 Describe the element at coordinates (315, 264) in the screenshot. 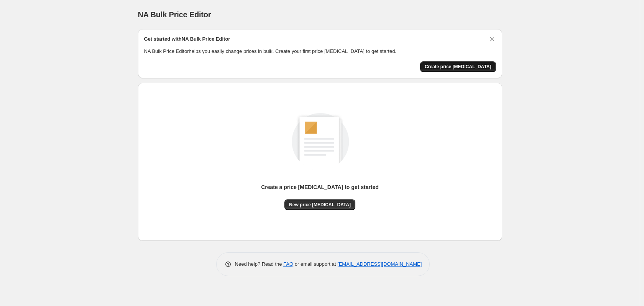

I see `span: or email support at` at that location.